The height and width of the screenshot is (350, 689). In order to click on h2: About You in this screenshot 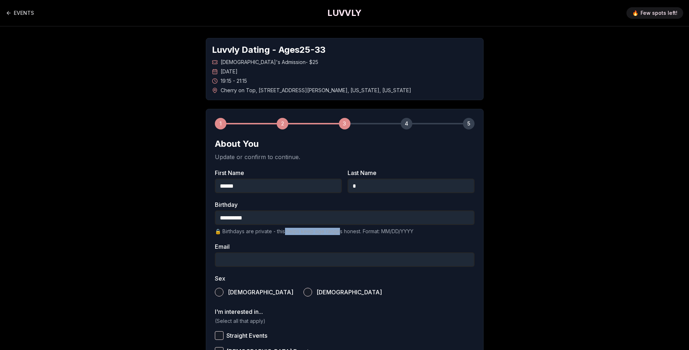, I will do `click(345, 144)`.